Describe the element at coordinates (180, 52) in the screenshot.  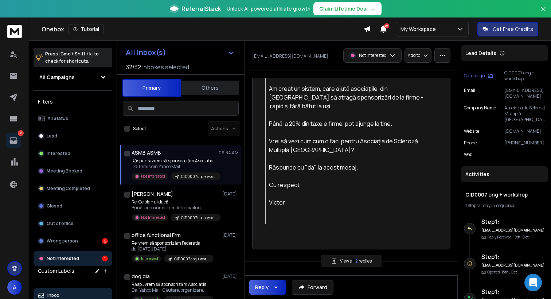
I see `button: All Inbox(s)` at that location.